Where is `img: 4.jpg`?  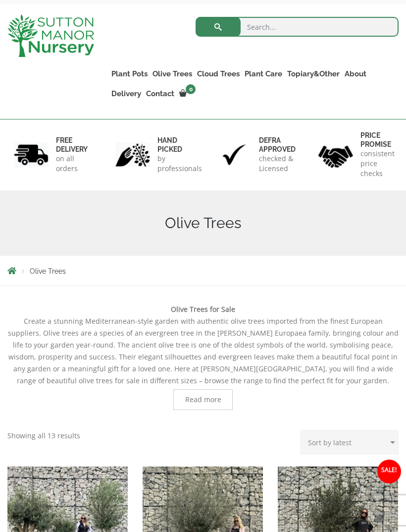
img: 4.jpg is located at coordinates (336, 154).